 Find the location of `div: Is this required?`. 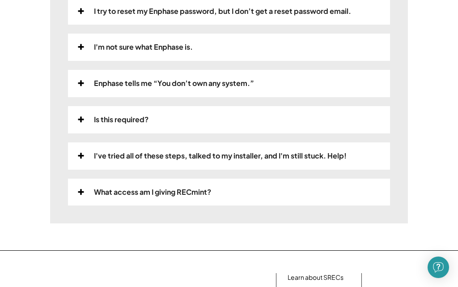

div: Is this required? is located at coordinates (121, 119).